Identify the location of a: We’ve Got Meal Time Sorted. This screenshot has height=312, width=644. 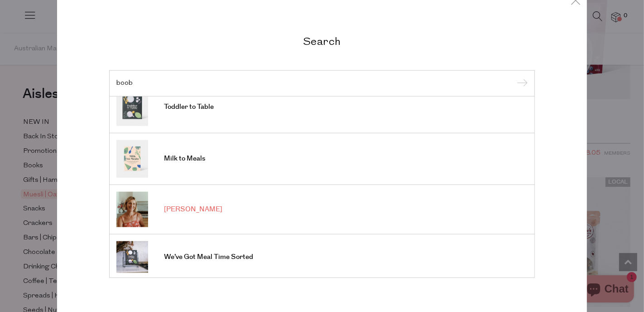
(322, 256).